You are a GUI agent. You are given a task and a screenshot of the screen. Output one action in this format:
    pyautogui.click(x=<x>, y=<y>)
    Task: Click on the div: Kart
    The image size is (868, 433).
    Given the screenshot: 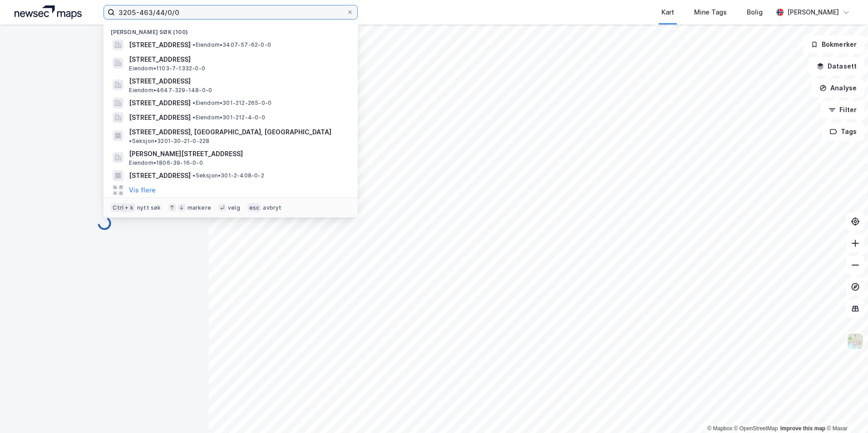 What is the action you would take?
    pyautogui.click(x=668, y=12)
    